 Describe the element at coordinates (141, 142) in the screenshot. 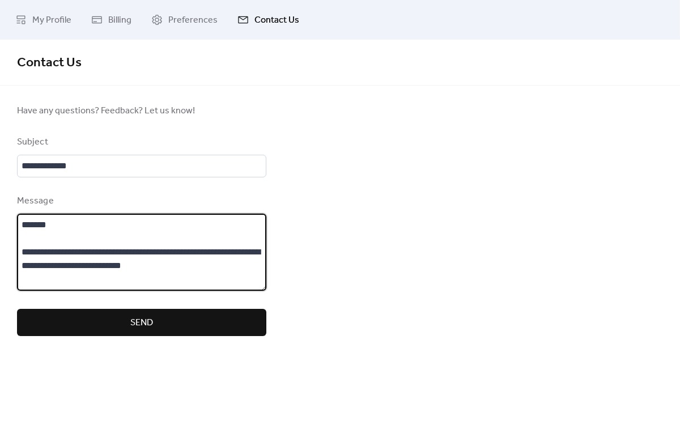

I see `div: Subject` at that location.